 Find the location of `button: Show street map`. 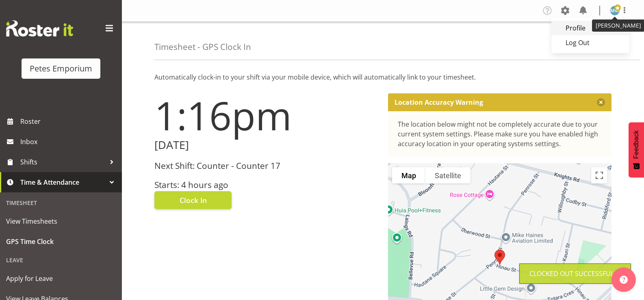

button: Show street map is located at coordinates (409, 176).